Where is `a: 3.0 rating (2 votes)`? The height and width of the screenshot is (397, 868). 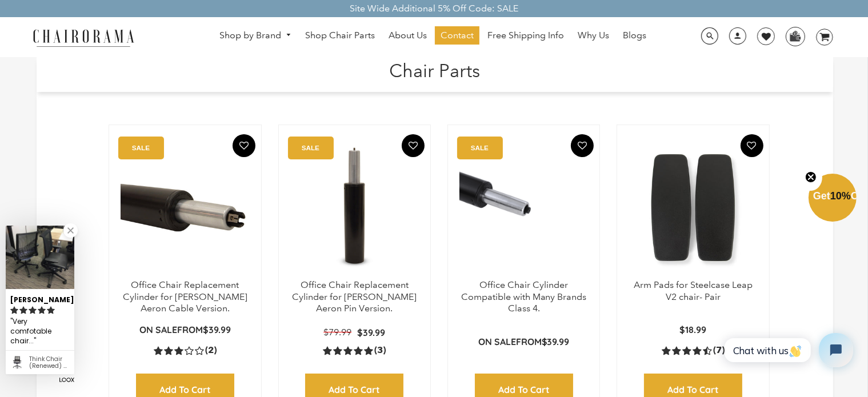
a: 3.0 rating (2 votes) is located at coordinates (186, 350).